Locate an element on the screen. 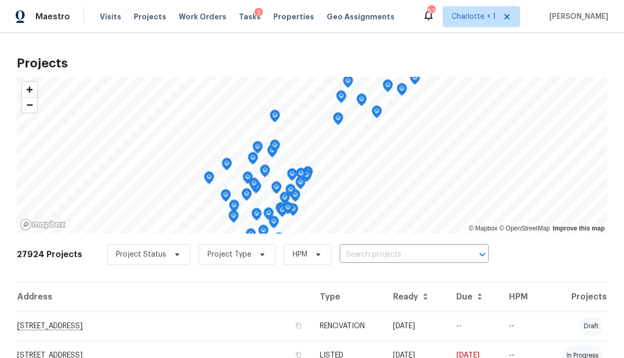 The height and width of the screenshot is (358, 624). span: Geo Assignments is located at coordinates (361, 17).